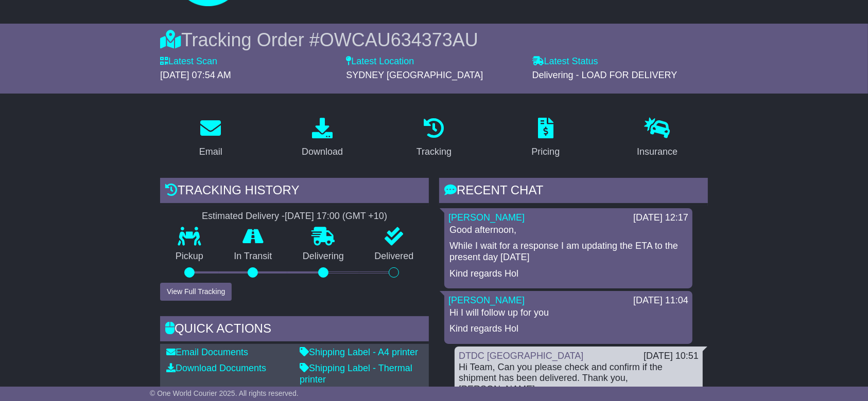 This screenshot has height=401, width=868. Describe the element at coordinates (657, 152) in the screenshot. I see `div: Insurance` at that location.